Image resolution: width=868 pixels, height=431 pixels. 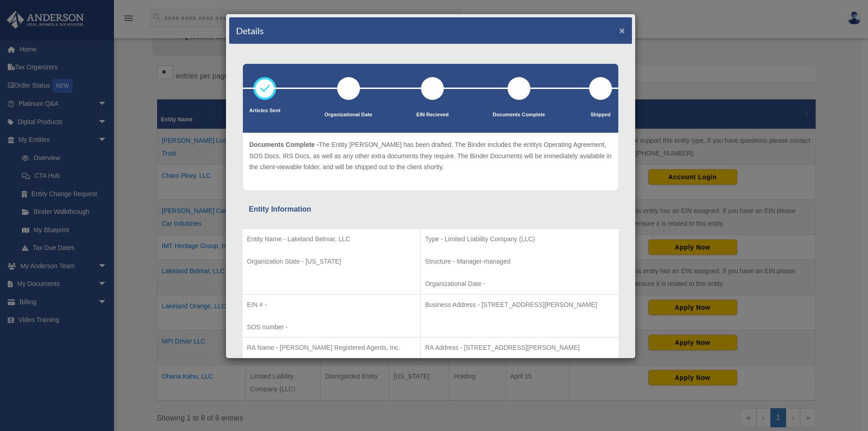 What do you see at coordinates (519, 261) in the screenshot?
I see `p: Structure - Manager-managed` at bounding box center [519, 261].